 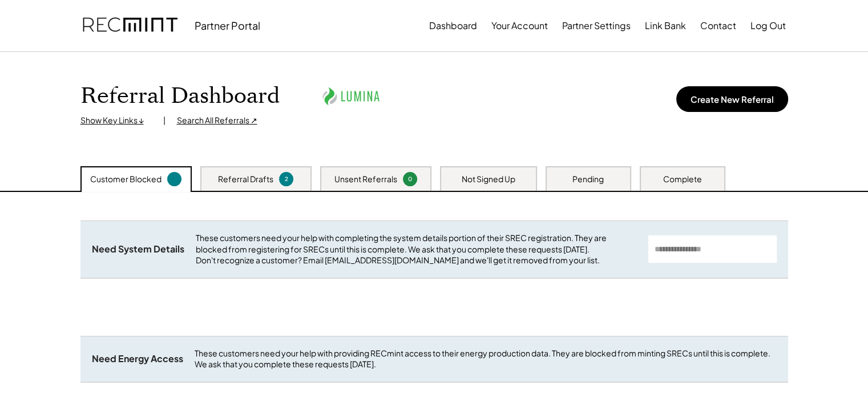 What do you see at coordinates (488, 180) in the screenshot?
I see `div: Not Signed Up` at bounding box center [488, 180].